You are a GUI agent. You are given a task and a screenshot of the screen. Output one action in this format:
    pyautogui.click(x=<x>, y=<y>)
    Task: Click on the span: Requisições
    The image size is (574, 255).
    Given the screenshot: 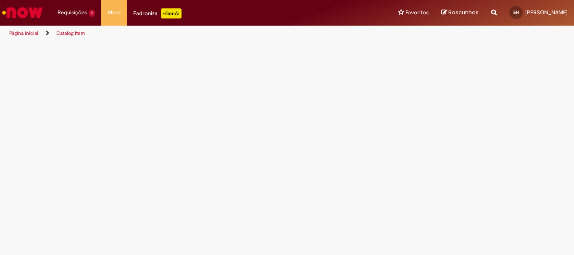 What is the action you would take?
    pyautogui.click(x=72, y=13)
    